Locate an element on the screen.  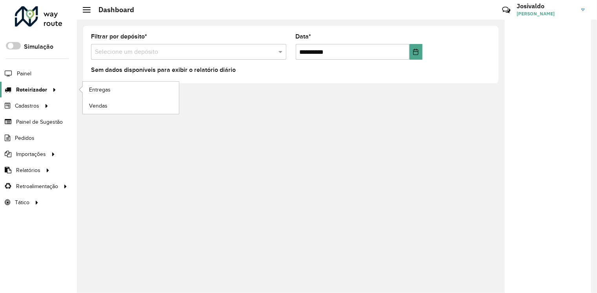
a: Contato Rápido is located at coordinates (506, 10).